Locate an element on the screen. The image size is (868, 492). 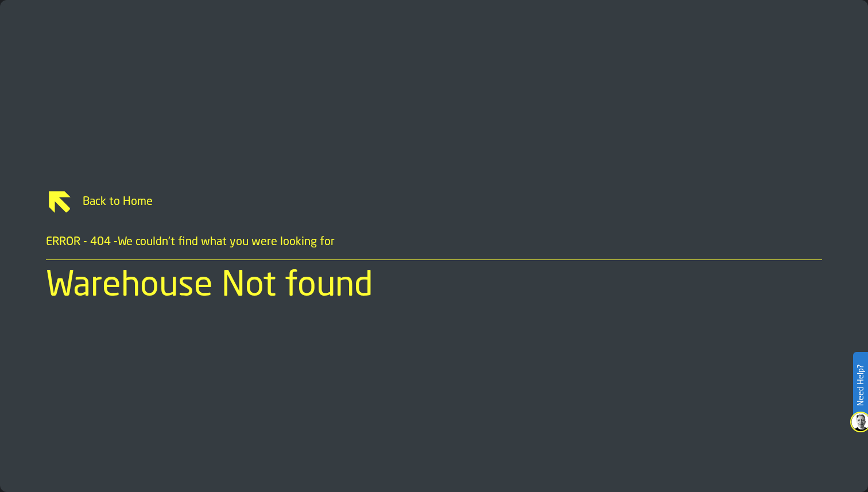
div: Warehouse Not found is located at coordinates (434, 286).